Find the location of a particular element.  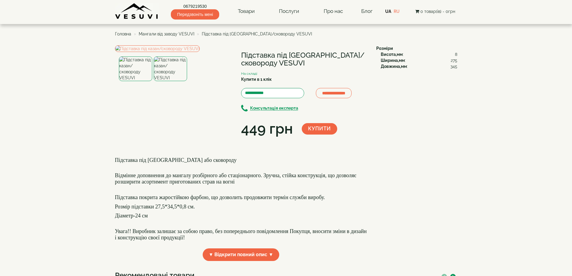

font: Розмір підставки 27,5*34,5*0,8 см. is located at coordinates (155, 207).